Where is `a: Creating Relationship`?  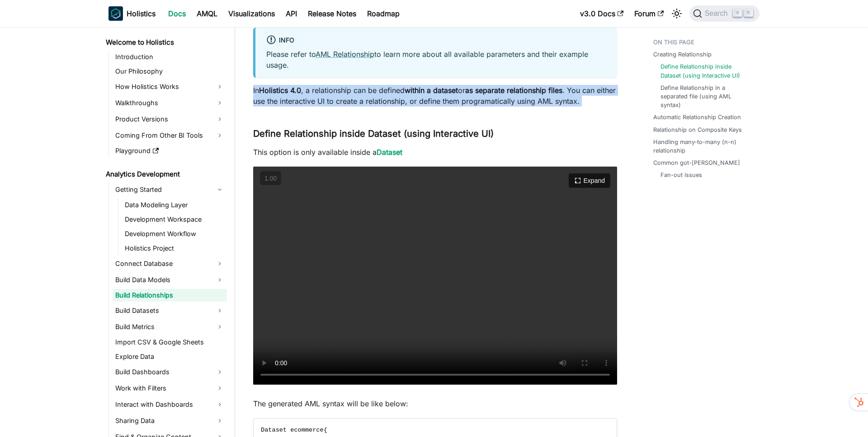
a: Creating Relationship is located at coordinates (682, 54).